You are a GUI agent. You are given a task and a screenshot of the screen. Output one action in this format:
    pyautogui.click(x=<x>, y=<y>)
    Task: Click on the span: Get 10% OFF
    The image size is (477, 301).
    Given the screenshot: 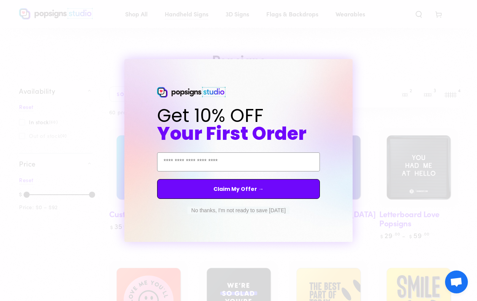 What is the action you would take?
    pyautogui.click(x=211, y=115)
    